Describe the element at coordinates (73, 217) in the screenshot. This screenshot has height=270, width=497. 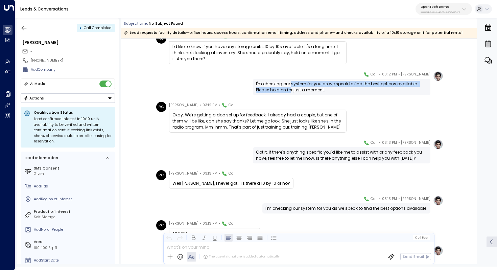
I see `div: Self Storage` at that location.